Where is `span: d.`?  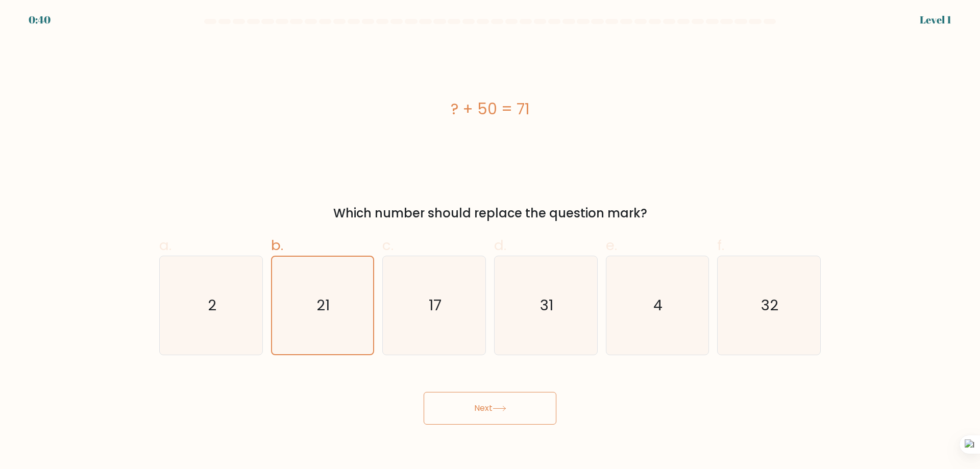
span: d. is located at coordinates (500, 245).